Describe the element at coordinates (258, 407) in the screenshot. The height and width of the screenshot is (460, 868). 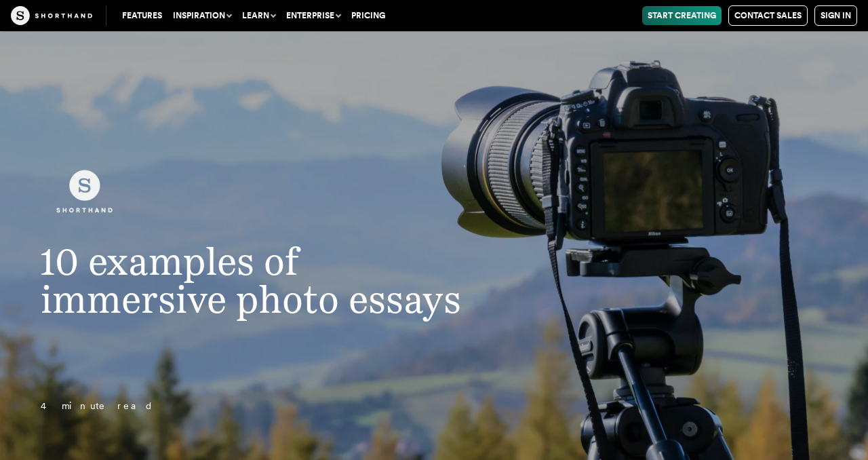
I see `p: 4 minute read` at that location.